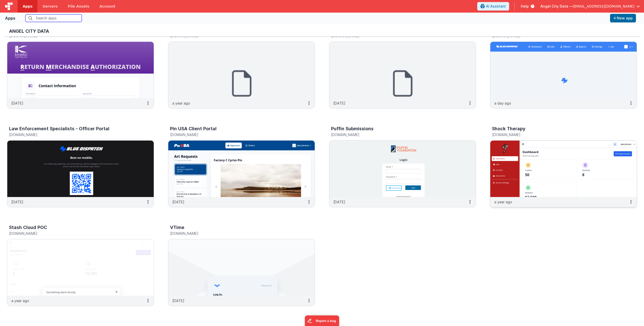 This screenshot has width=644, height=326. Describe the element at coordinates (496, 6) in the screenshot. I see `span: AI Assistant` at that location.